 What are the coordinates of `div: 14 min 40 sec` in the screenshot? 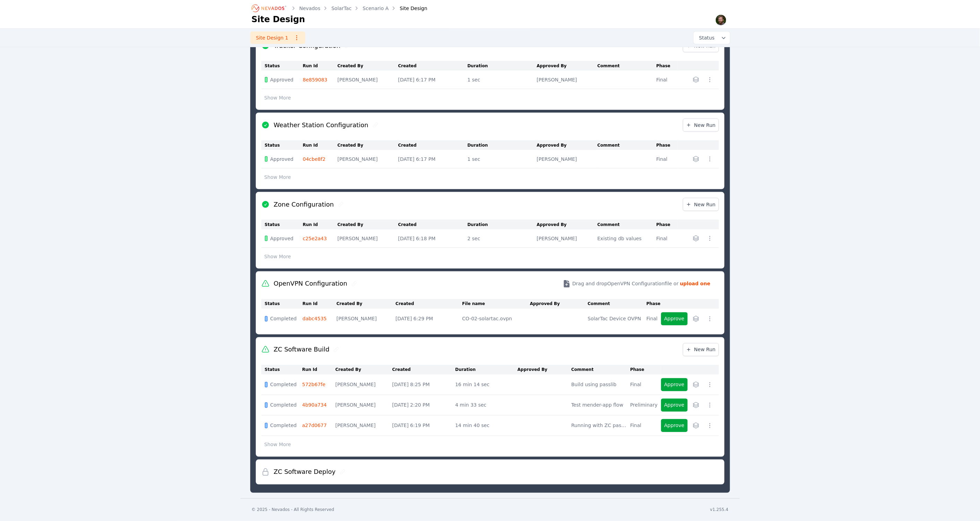 It's located at (485, 425).